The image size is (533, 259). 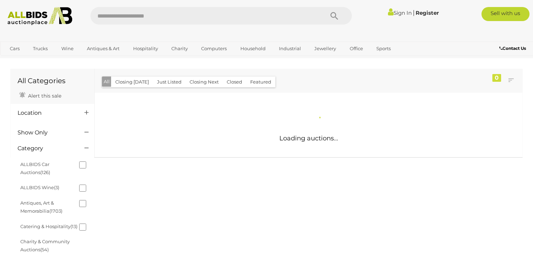 I want to click on a: Office, so click(x=357, y=48).